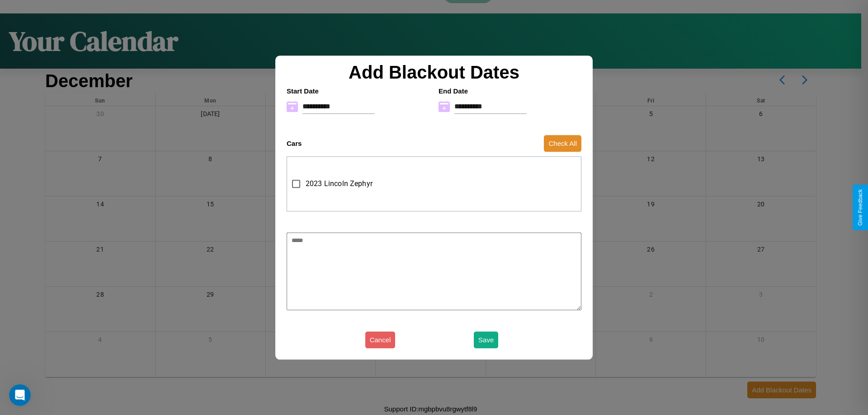 This screenshot has width=868, height=415. I want to click on button: Save, so click(486, 340).